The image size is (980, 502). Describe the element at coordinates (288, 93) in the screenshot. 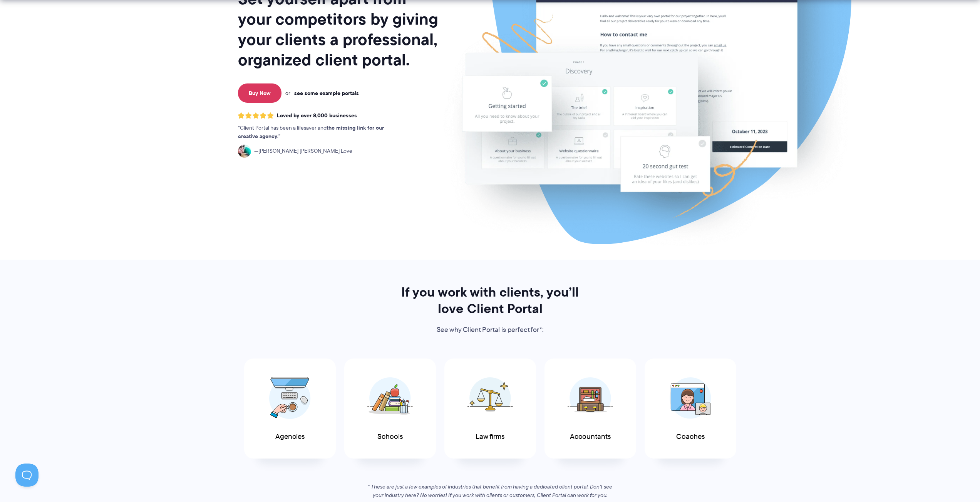

I see `span: or` at that location.